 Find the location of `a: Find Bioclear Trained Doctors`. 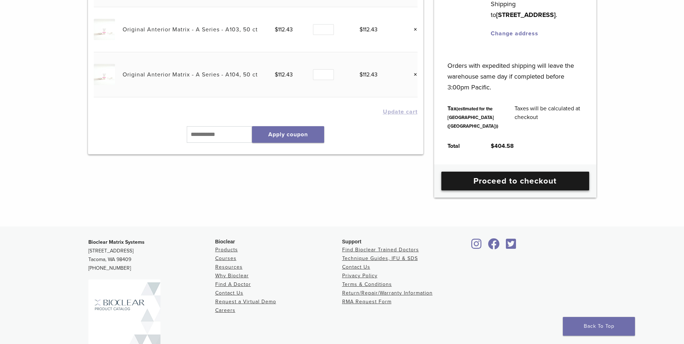

a: Find Bioclear Trained Doctors is located at coordinates (380, 249).